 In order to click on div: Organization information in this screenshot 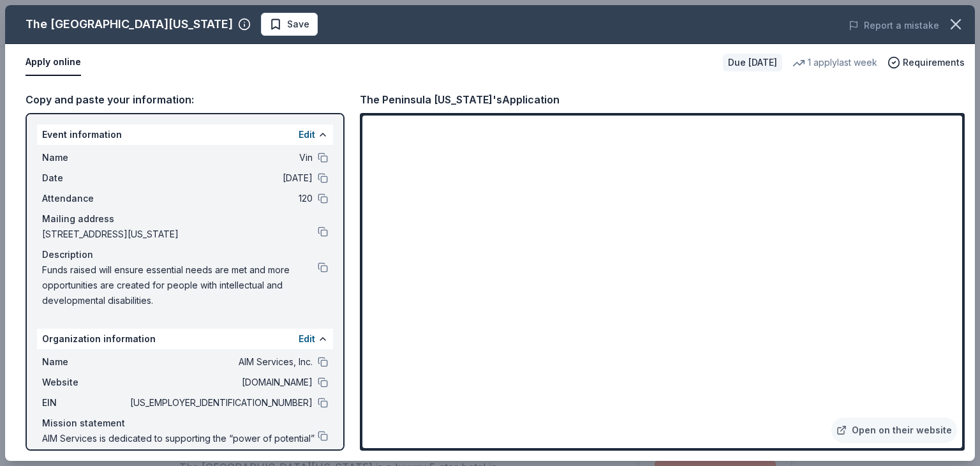, I will do `click(185, 339)`.